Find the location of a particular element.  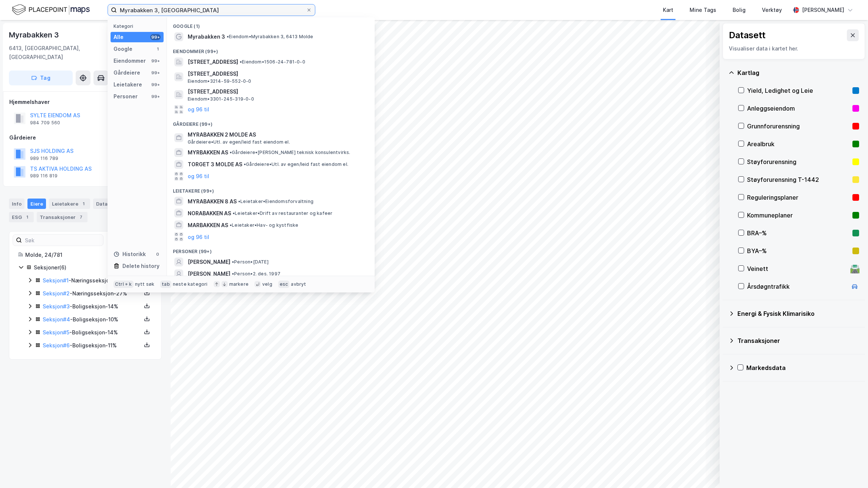

div: Eiere is located at coordinates (37, 204).